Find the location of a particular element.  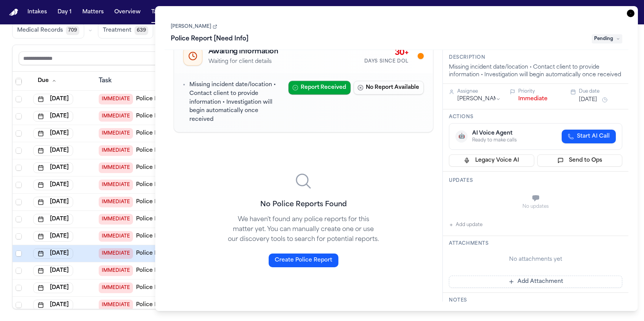

a: Day 1 is located at coordinates (65, 12).